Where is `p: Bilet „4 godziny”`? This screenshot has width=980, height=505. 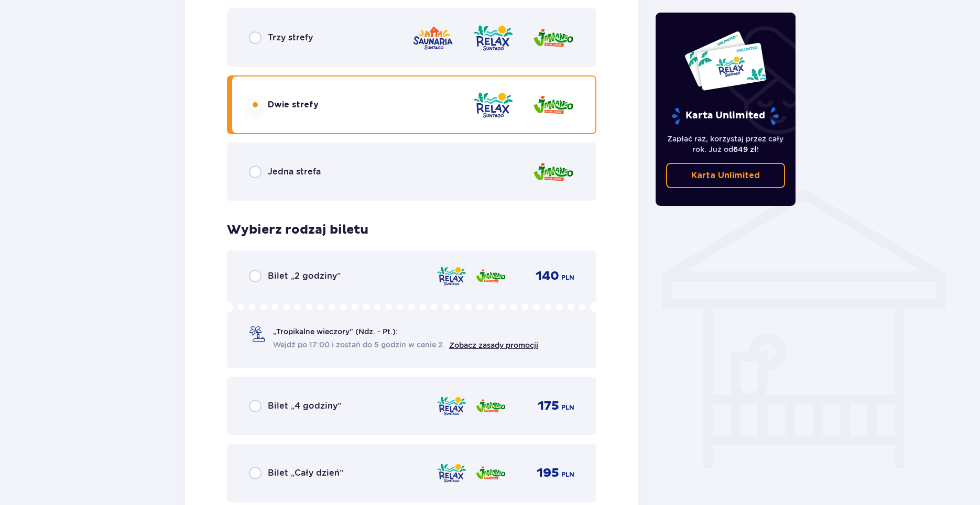
p: Bilet „4 godziny” is located at coordinates (305, 406).